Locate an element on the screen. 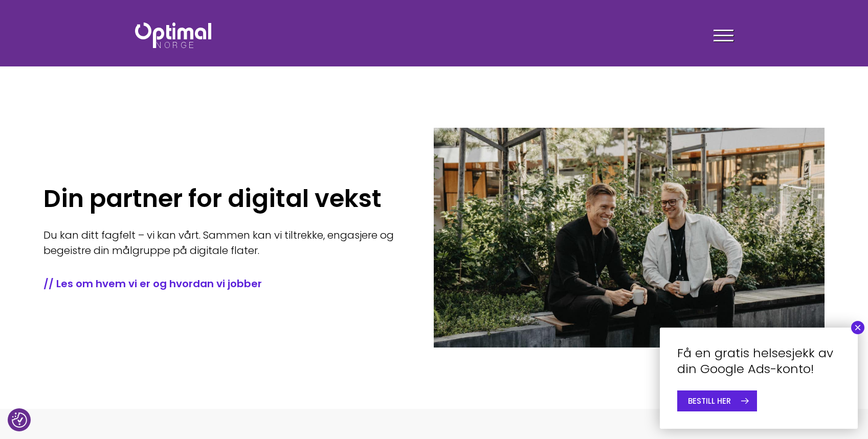 Image resolution: width=868 pixels, height=439 pixels. img: Revisit consent button is located at coordinates (19, 420).